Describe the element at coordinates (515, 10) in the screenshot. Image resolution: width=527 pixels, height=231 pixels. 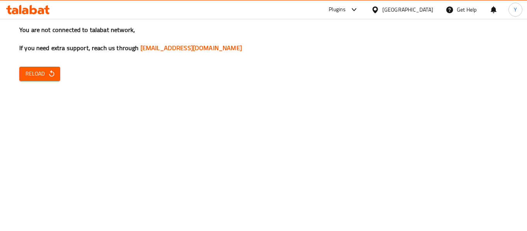
I see `span: Y` at that location.